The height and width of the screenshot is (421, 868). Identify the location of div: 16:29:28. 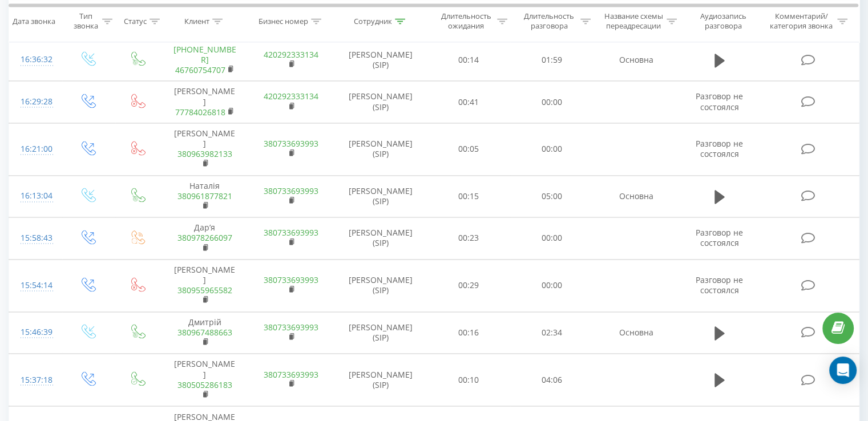
(35, 102).